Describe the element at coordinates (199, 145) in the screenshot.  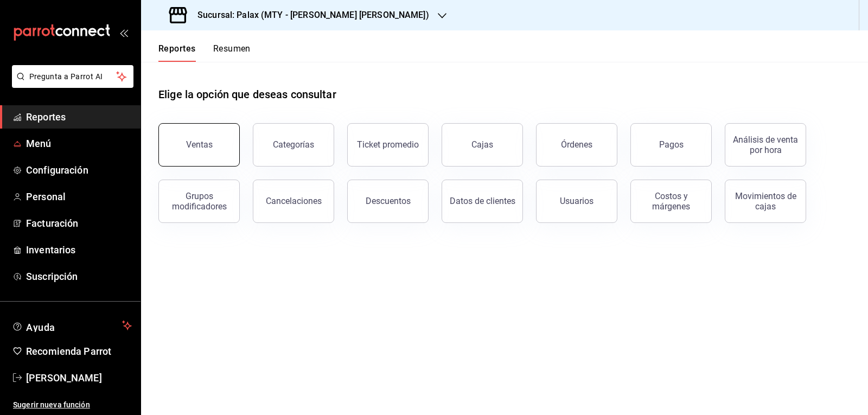
I see `button: Ventas` at that location.